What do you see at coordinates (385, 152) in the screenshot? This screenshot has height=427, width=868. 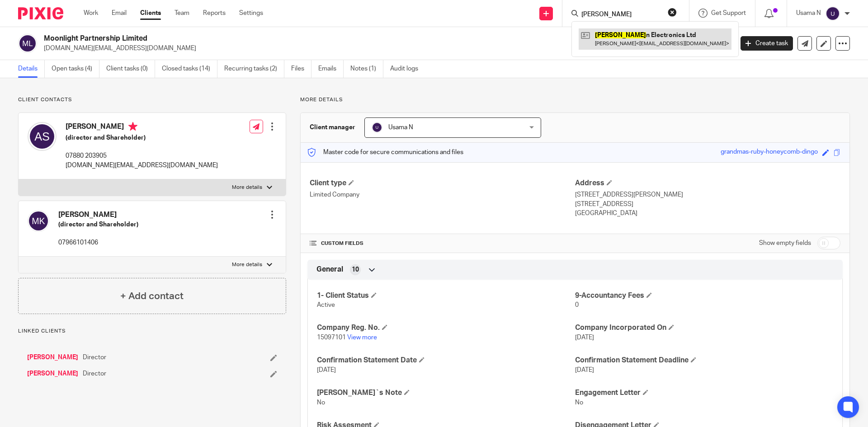 I see `p: Master code for secure communications and files` at bounding box center [385, 152].